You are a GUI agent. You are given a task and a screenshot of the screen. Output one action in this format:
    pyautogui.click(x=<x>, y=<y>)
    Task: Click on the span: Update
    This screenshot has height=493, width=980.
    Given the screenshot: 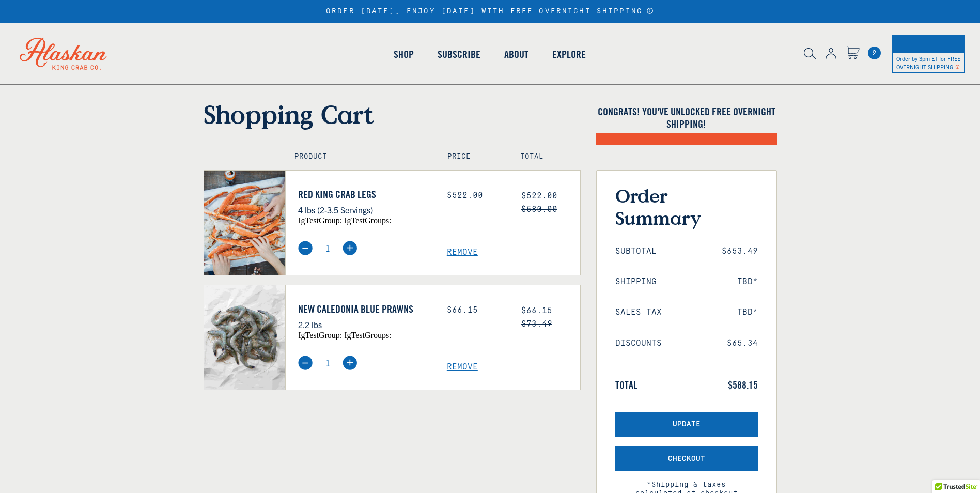 What is the action you would take?
    pyautogui.click(x=687, y=424)
    